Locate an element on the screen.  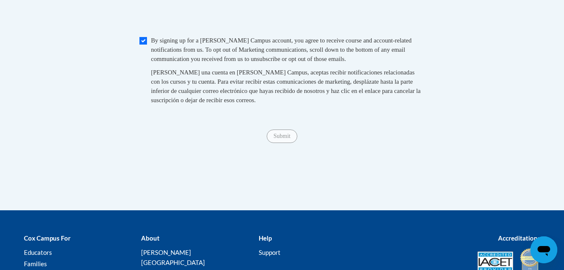
b: Help is located at coordinates (265, 238).